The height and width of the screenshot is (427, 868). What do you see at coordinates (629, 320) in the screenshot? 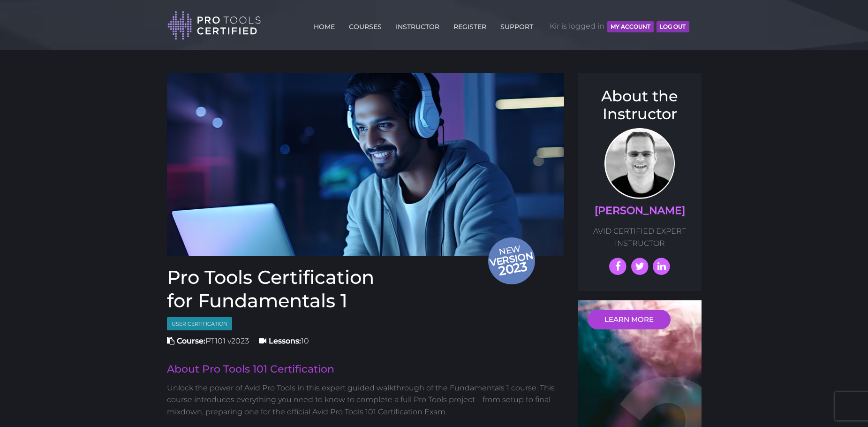
I see `a: LEARN MORE` at bounding box center [629, 320].